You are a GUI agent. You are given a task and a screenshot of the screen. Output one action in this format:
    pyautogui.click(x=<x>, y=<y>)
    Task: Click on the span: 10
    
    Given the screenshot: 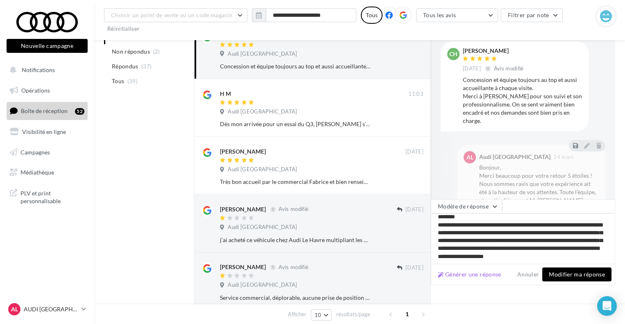 What is the action you would take?
    pyautogui.click(x=318, y=315)
    